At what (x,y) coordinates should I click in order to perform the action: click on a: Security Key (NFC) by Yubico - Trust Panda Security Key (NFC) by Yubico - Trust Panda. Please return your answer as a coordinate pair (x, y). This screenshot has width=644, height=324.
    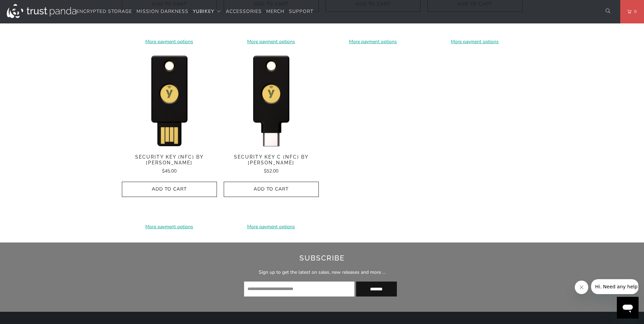
    Looking at the image, I should click on (169, 100).